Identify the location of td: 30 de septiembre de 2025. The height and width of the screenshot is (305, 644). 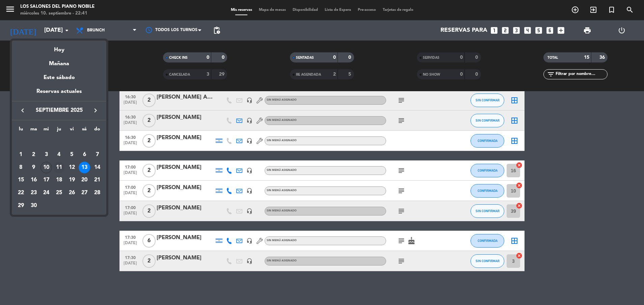
(34, 206).